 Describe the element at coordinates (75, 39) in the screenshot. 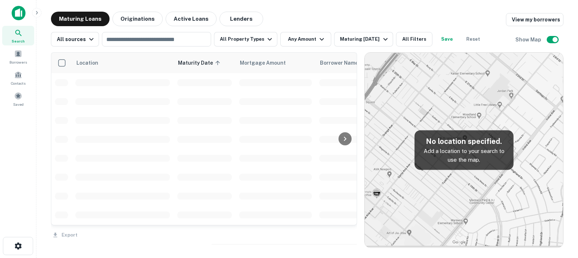

I see `button: All sources` at that location.